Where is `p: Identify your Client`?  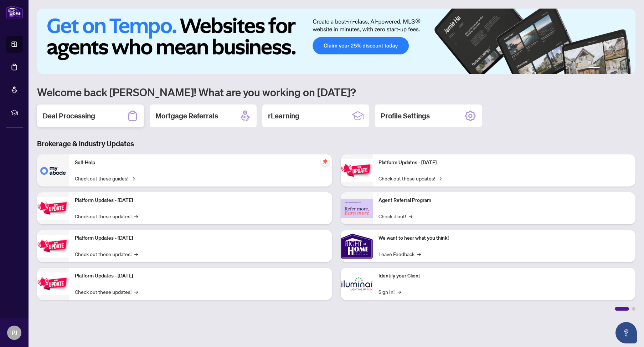 p: Identify your Client is located at coordinates (504, 276).